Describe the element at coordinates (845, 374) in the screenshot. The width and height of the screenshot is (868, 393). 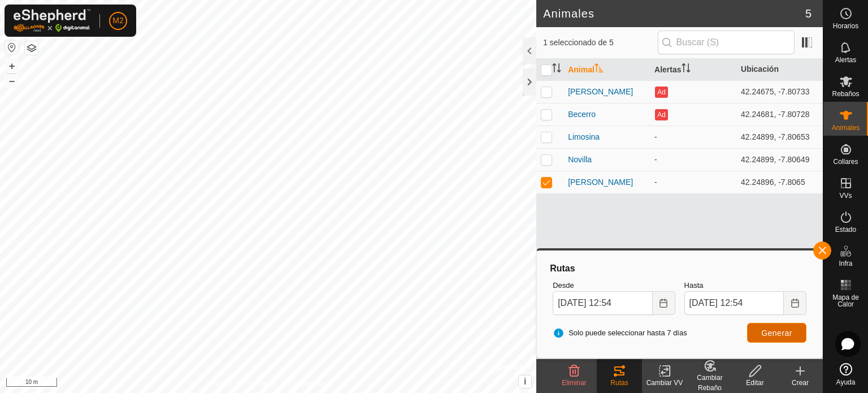
I see `a: Ayuda` at that location.